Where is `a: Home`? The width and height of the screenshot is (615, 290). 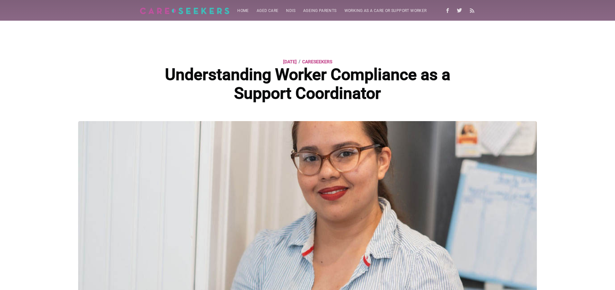
a: Home is located at coordinates (243, 11).